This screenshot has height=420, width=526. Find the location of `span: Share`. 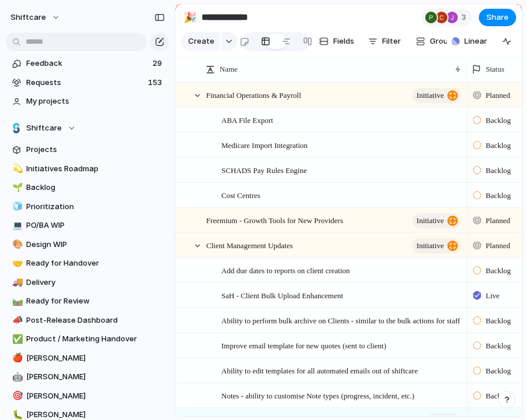

span: Share is located at coordinates (498, 17).